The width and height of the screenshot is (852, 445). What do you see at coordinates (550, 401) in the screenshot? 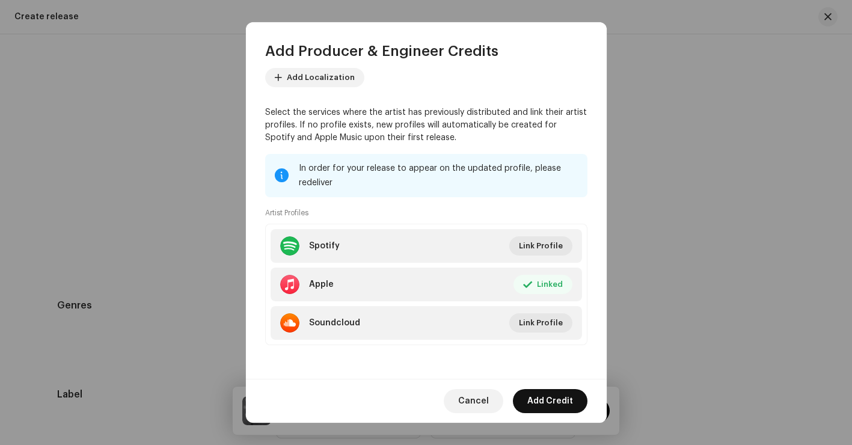
I see `button: Add Credit` at bounding box center [550, 401].